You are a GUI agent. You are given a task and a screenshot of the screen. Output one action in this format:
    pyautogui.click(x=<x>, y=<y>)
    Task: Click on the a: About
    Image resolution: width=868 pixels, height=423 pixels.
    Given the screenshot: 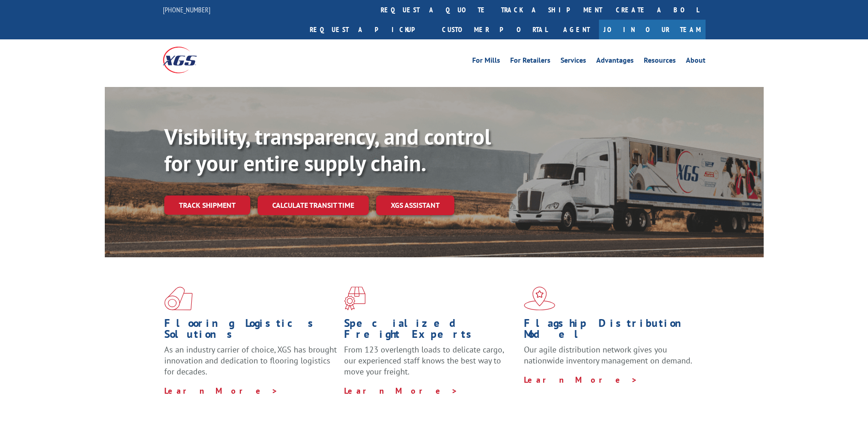 What is the action you would take?
    pyautogui.click(x=695, y=62)
    